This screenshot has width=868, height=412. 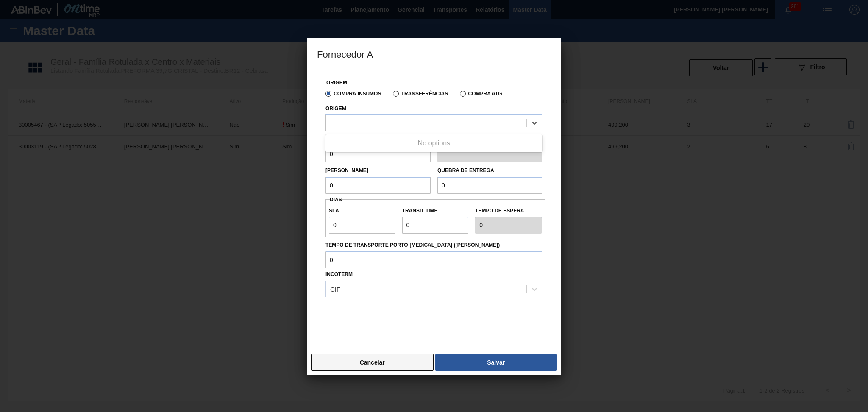 I want to click on label: Unidade de arredondamento, so click(x=490, y=139).